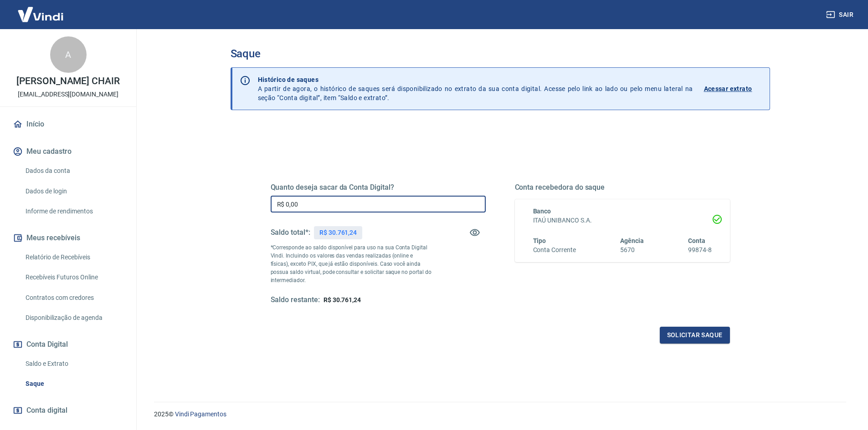  What do you see at coordinates (695, 335) in the screenshot?
I see `button: Solicitar saque` at bounding box center [695, 335].